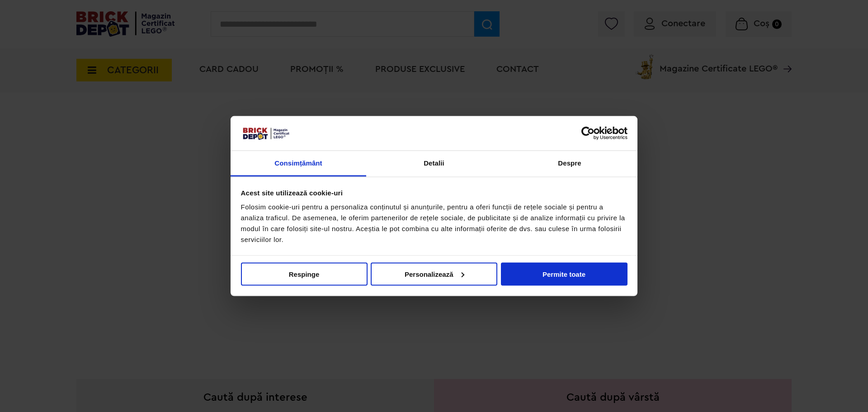 The image size is (868, 412). I want to click on button: Permite toate, so click(564, 274).